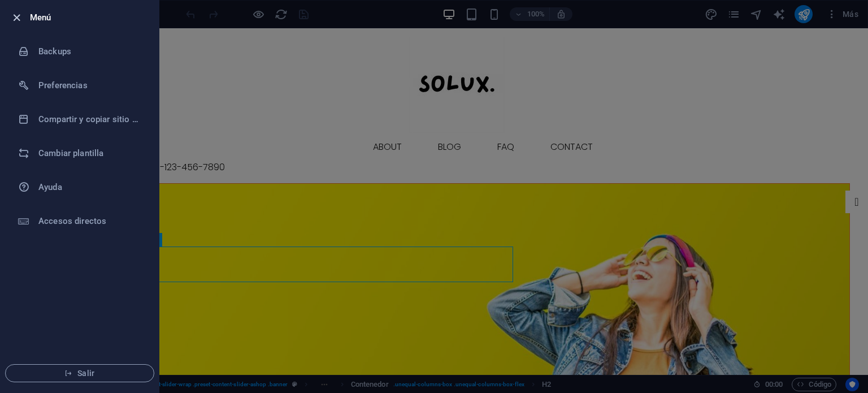 The width and height of the screenshot is (868, 393). I want to click on h6: Menú, so click(90, 17).